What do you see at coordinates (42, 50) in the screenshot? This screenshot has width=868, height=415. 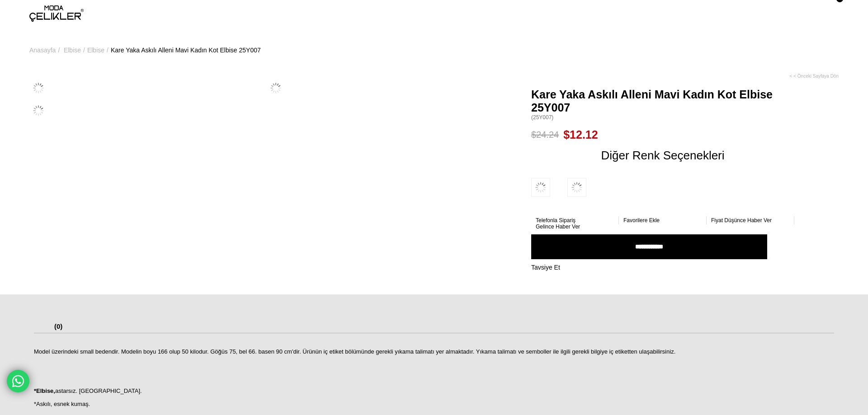 I see `span: Anasayfa` at bounding box center [42, 50].